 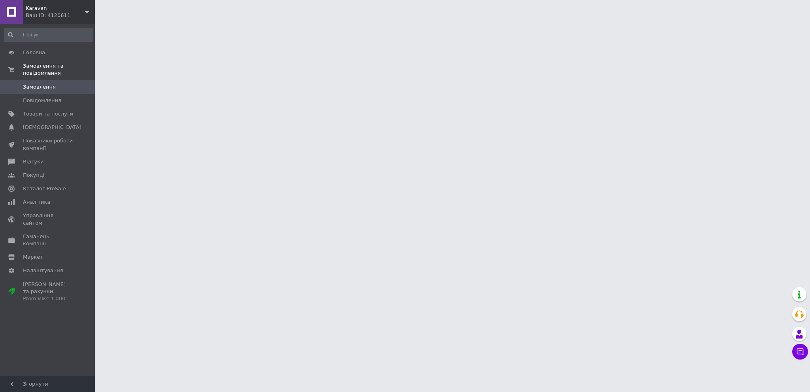 What do you see at coordinates (33, 162) in the screenshot?
I see `span: Відгуки` at bounding box center [33, 162].